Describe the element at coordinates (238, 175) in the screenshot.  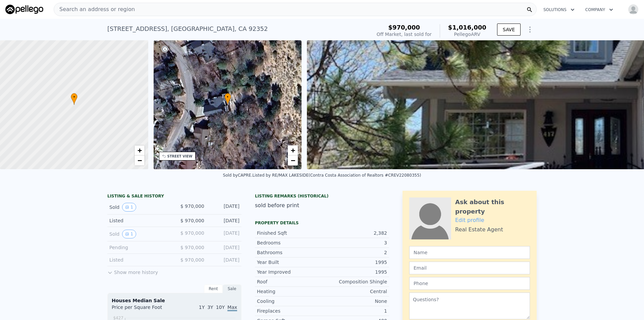
I see `div: Sold by CAPRE .` at that location.